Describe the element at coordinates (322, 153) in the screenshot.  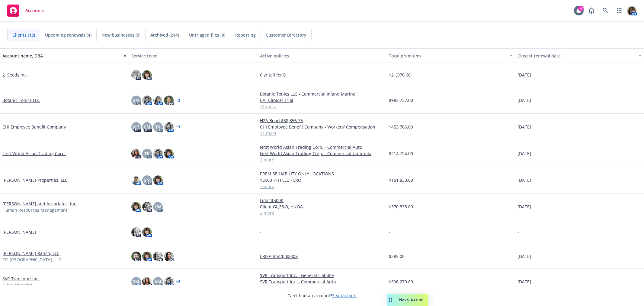
I see `a: First World Asian Trading Corp. - Commercial Umbrella` at that location.